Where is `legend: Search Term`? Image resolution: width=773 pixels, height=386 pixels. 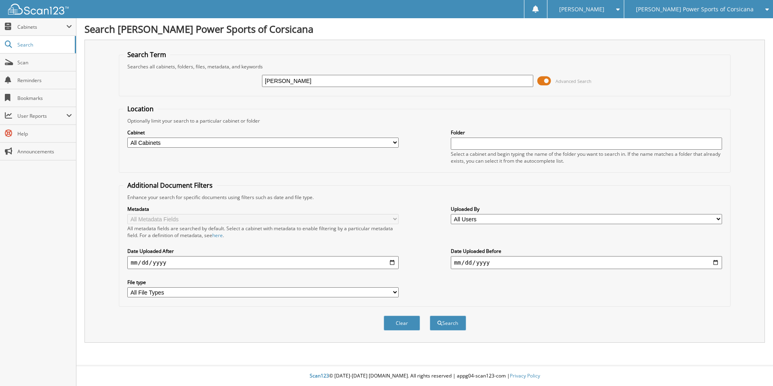
legend: Search Term is located at coordinates (147, 55).